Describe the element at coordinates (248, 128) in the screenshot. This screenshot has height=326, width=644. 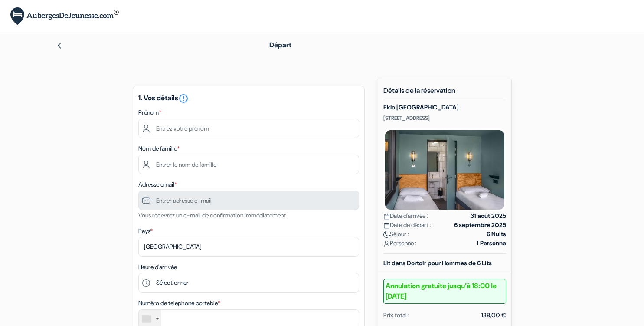
I see `input: Entrez votre prénom` at that location.